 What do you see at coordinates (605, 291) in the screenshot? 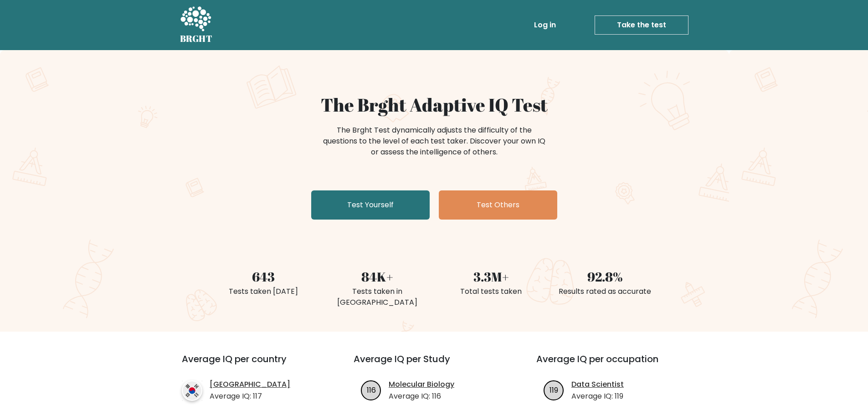
I see `div: Results rated as accurate` at bounding box center [605, 291].